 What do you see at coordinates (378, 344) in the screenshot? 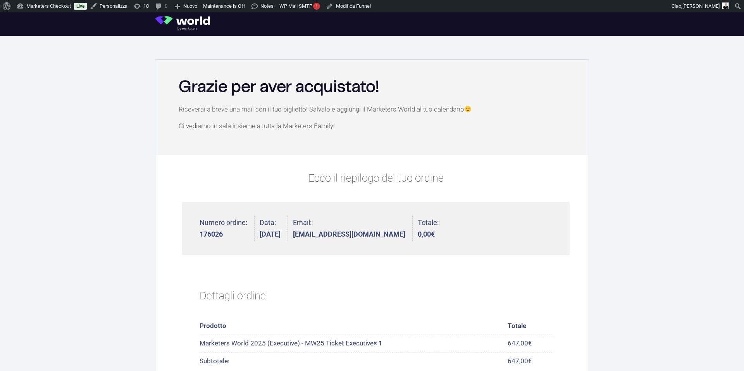
I see `strong: × 1` at bounding box center [378, 344].